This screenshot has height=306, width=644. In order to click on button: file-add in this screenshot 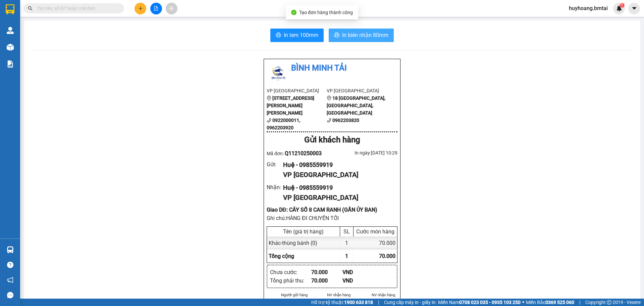, I will do `click(156, 8)`.